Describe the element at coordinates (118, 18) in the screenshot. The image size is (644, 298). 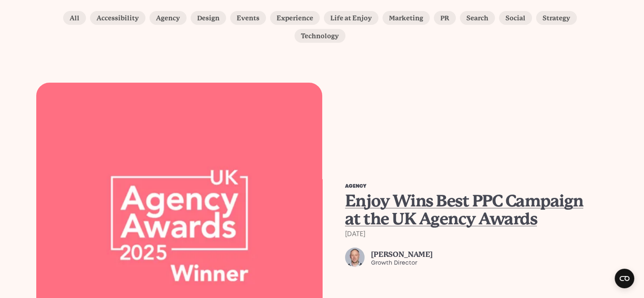
I see `label: Accessibility` at that location.